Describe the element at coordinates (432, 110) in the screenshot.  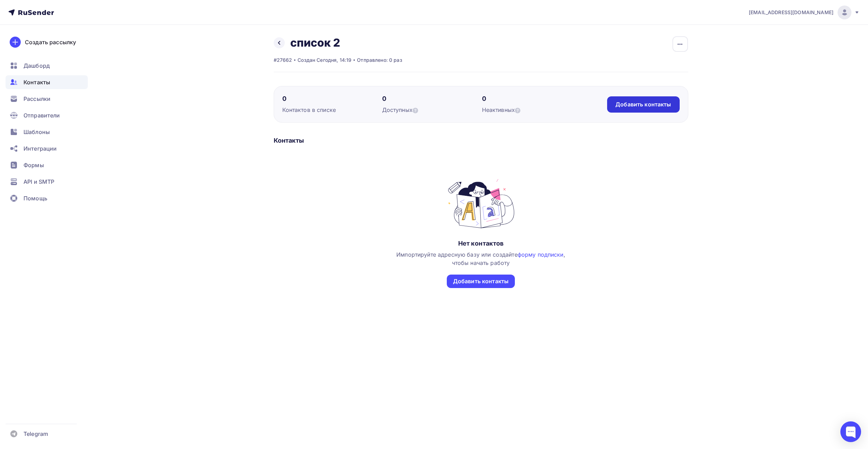
I see `div: Доступных` at that location.